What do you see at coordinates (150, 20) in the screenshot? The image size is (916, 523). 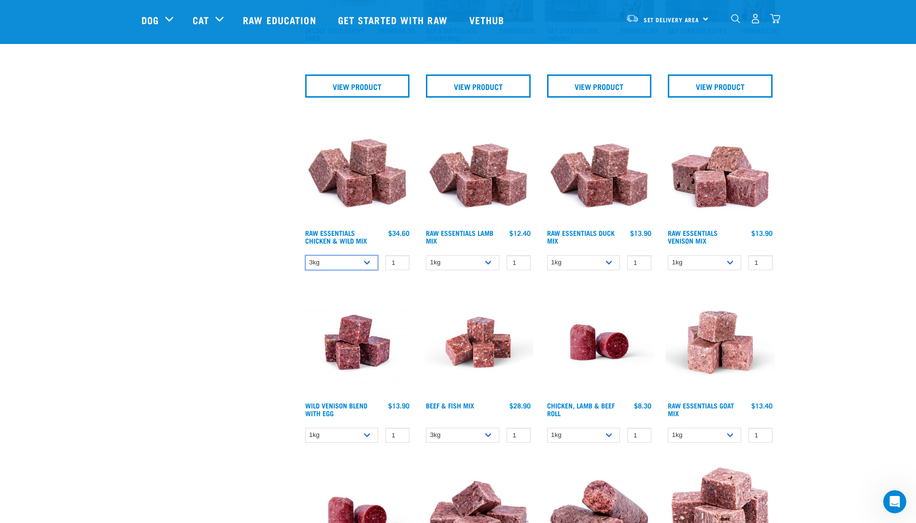 I see `a: Dog` at bounding box center [150, 20].